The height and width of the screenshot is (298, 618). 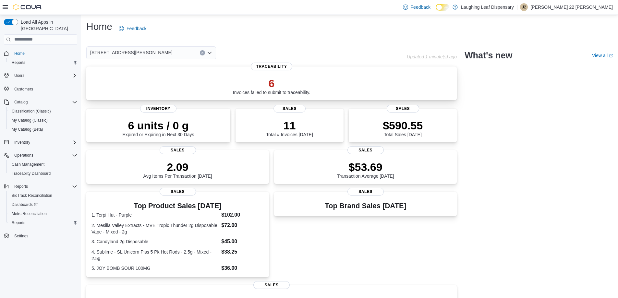 I want to click on button: Settings, so click(x=41, y=236).